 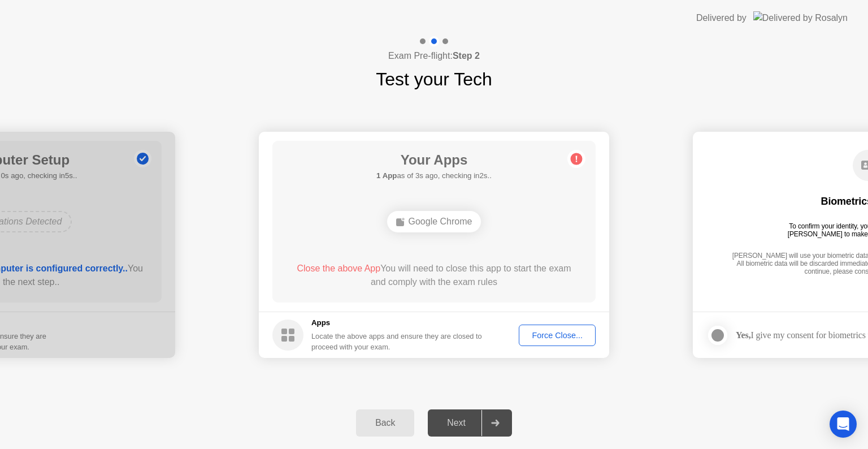 I want to click on div: Locate the above apps and ensure they are closed to proceed with your exam., so click(x=397, y=342).